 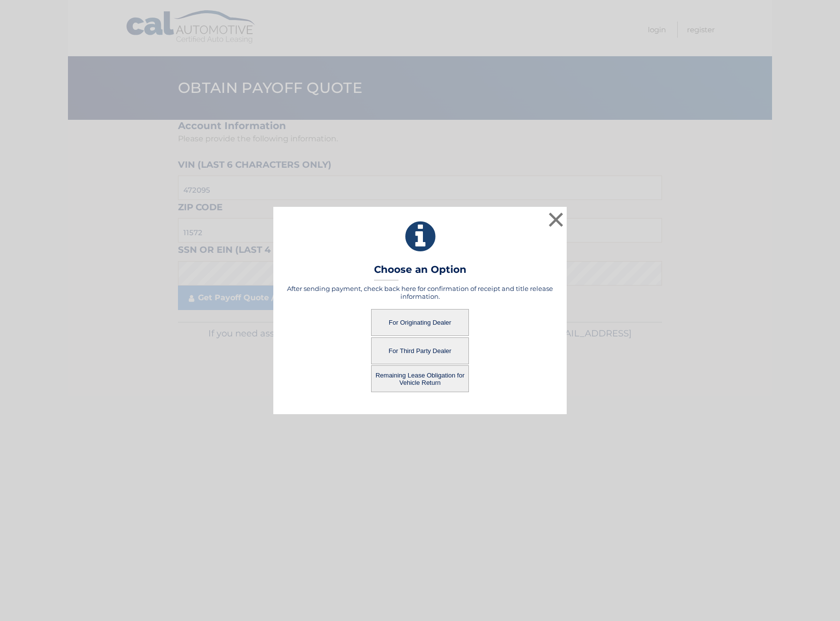 What do you see at coordinates (420, 378) in the screenshot?
I see `button: Remaining Lease Obligation for Vehicle Return` at bounding box center [420, 378].